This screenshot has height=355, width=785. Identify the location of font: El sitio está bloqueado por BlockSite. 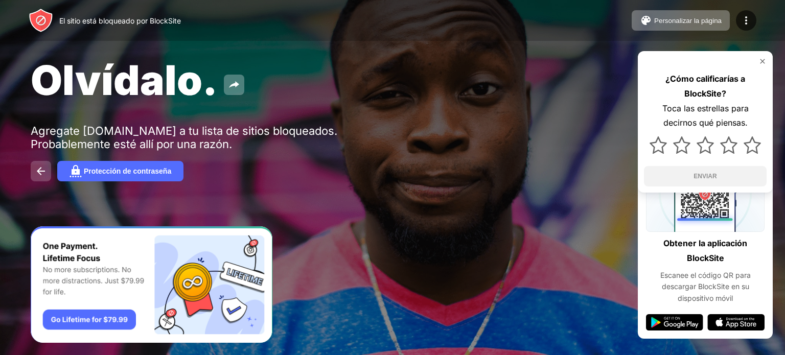
(120, 20).